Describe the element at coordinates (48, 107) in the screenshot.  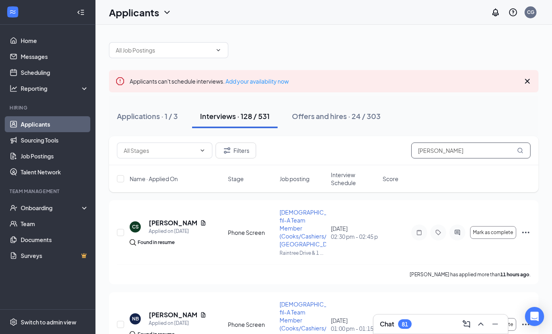
I see `div: Hiring` at that location.